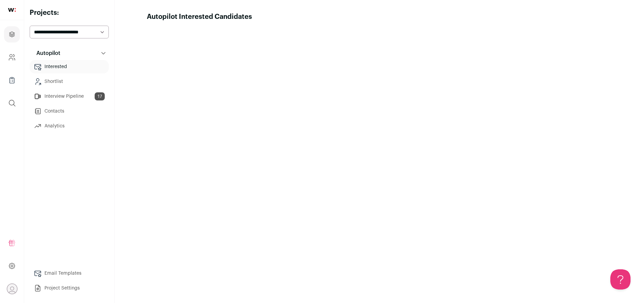 This screenshot has height=303, width=644. Describe the element at coordinates (69, 288) in the screenshot. I see `a: Project Settings` at that location.